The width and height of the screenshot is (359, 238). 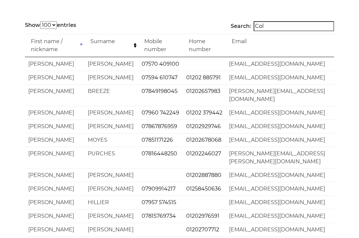 I want to click on a: 07594 610747, so click(x=159, y=77).